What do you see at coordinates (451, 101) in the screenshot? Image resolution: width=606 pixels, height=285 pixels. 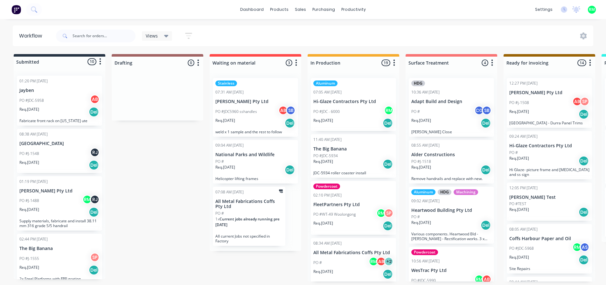 I see `p: Adapt Build and Design` at bounding box center [451, 101].